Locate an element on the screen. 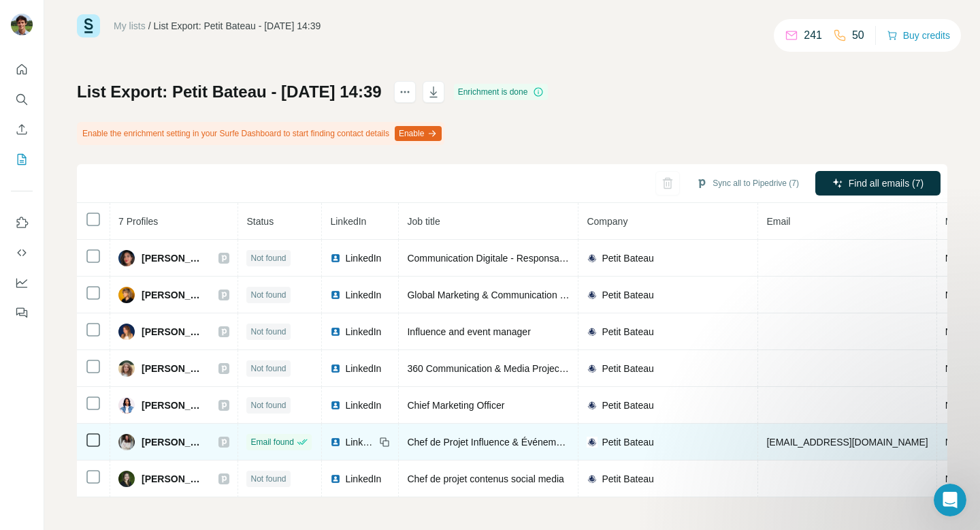  span: 360 Communication & Media Project Manager is located at coordinates (504, 369).